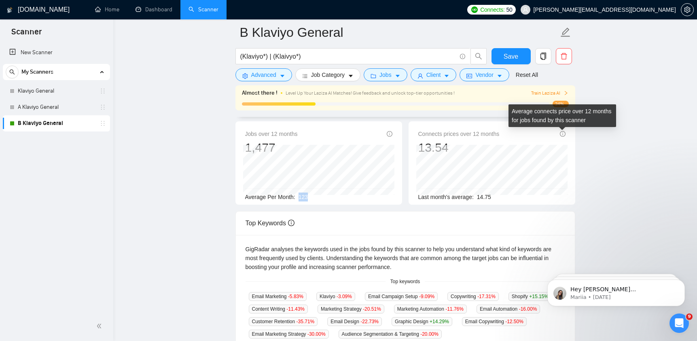 This screenshot has width=697, height=341. What do you see at coordinates (336, 296) in the screenshot?
I see `span: Klaviyo` at bounding box center [336, 296].